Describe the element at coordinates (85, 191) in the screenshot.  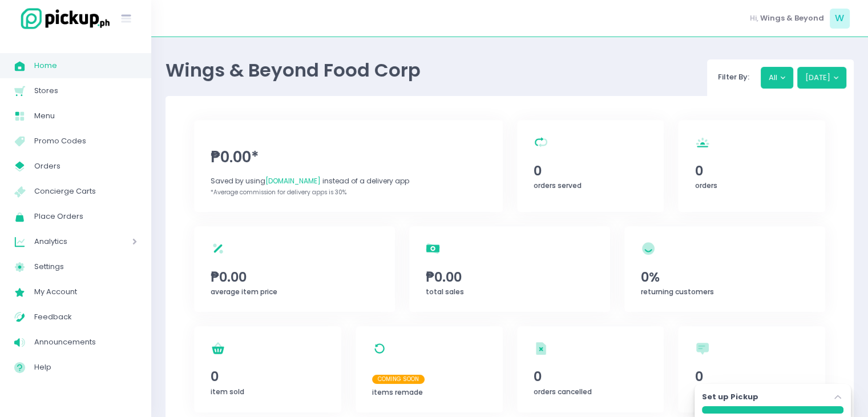
I see `span: Concierge Carts` at that location.